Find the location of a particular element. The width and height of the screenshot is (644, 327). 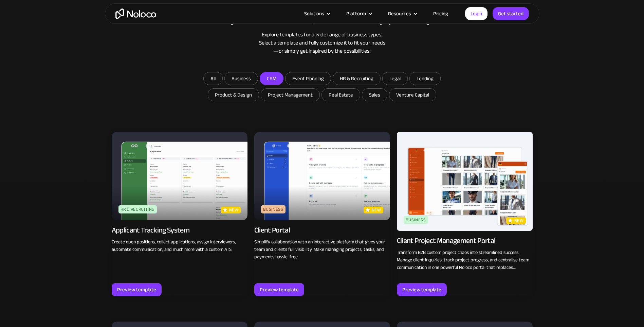

a: Get started is located at coordinates (511, 14).